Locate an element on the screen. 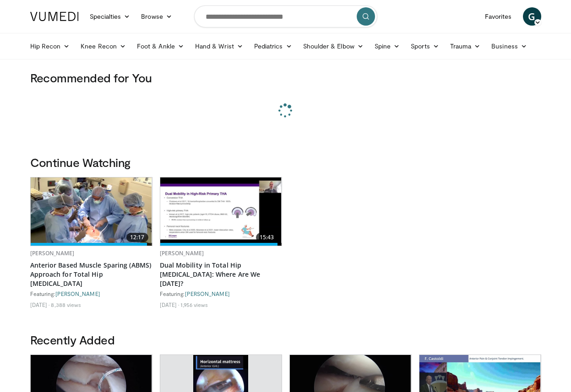 Image resolution: width=571 pixels, height=392 pixels. span: G is located at coordinates (532, 17).